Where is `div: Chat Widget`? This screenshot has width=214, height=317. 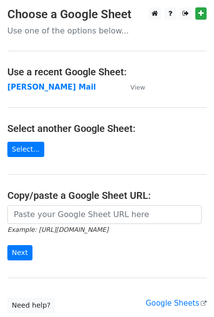 div: Chat Widget is located at coordinates (190, 294).